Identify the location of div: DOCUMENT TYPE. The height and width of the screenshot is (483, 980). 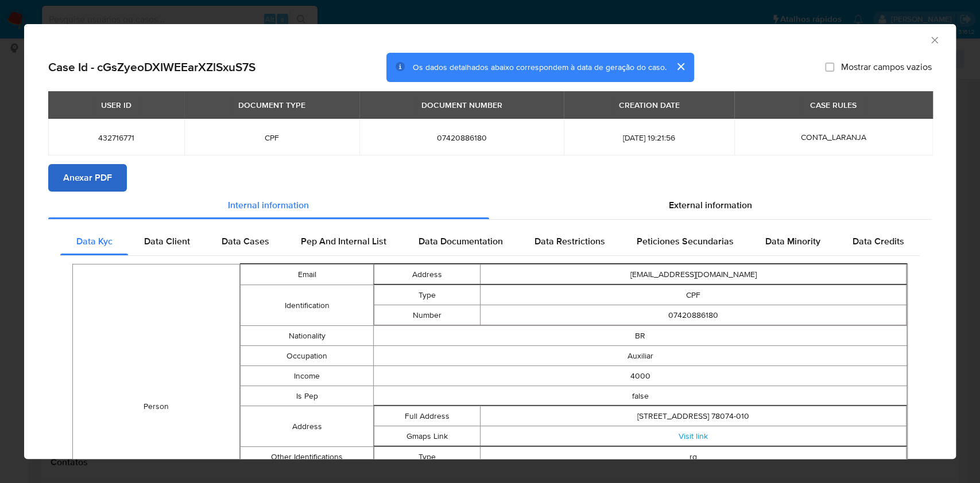
(272, 105).